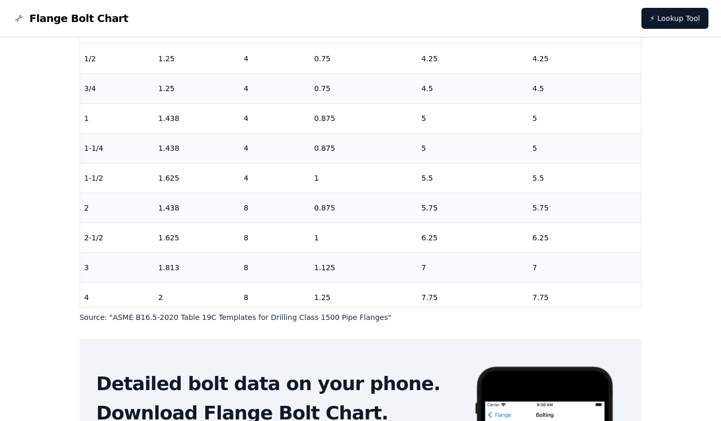 This screenshot has width=721, height=421. I want to click on a: ⚡ Lookup Tool, so click(675, 18).